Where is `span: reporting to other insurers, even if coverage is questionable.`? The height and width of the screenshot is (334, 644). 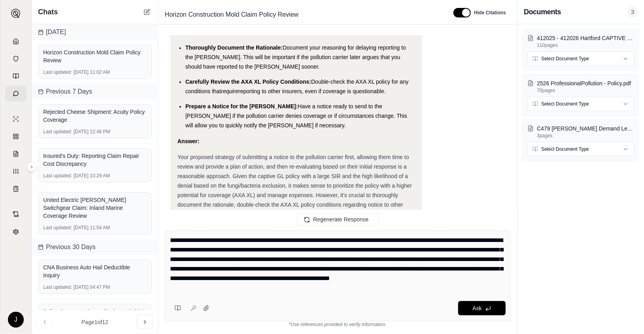 span: reporting to other insurers, even if coverage is questionable. is located at coordinates (313, 91).